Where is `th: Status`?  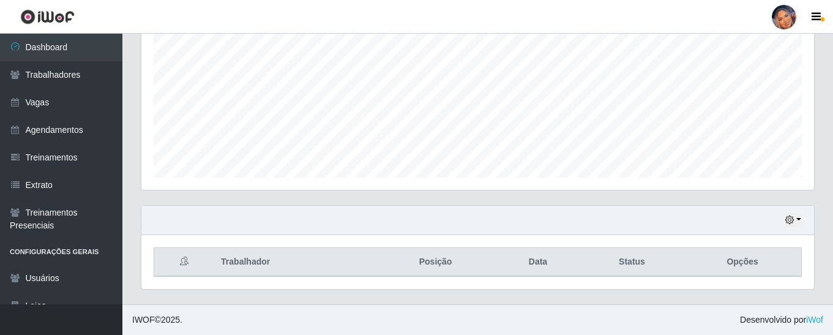
th: Status is located at coordinates (631, 262).